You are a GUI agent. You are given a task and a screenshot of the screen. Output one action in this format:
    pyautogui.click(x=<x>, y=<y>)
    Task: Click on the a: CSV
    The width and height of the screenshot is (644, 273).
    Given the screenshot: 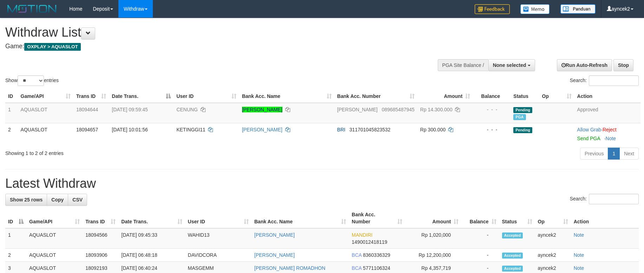 What is the action you would take?
    pyautogui.click(x=77, y=200)
    